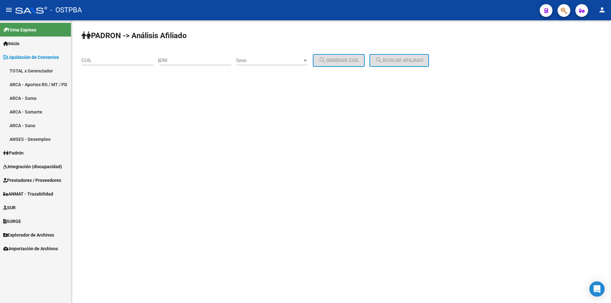 The height and width of the screenshot is (303, 611). What do you see at coordinates (134, 36) in the screenshot?
I see `strong: PADRON -> Análisis Afiliado` at bounding box center [134, 36].